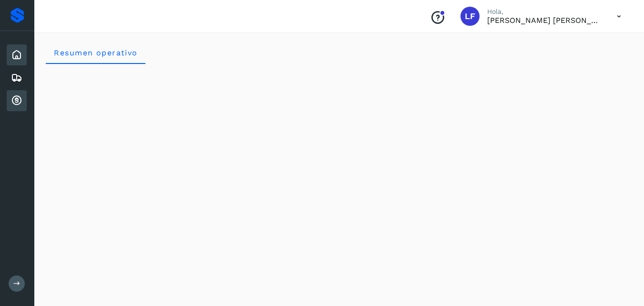  Describe the element at coordinates (545, 12) in the screenshot. I see `p: Hola,` at that location.